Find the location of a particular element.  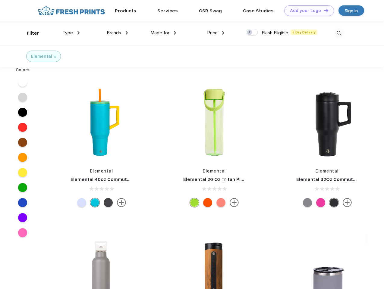

a: CSR Swag is located at coordinates (210, 11).